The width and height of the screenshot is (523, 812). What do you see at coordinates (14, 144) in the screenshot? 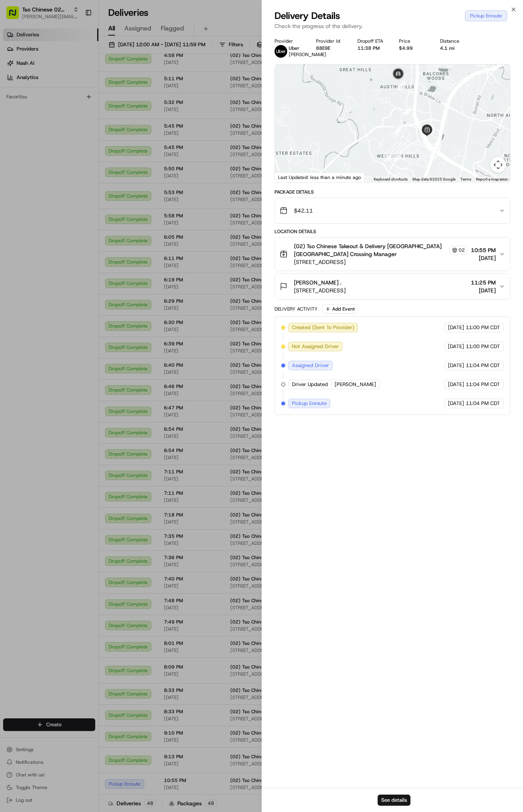
I see `img: Wisdom Oko` at bounding box center [14, 144].